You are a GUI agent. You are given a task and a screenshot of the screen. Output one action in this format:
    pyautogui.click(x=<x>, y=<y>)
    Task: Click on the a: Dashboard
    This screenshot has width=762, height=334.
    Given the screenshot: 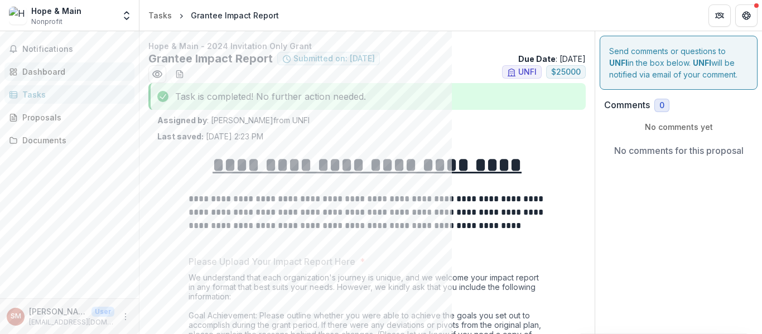 What is the action you would take?
    pyautogui.click(x=69, y=71)
    